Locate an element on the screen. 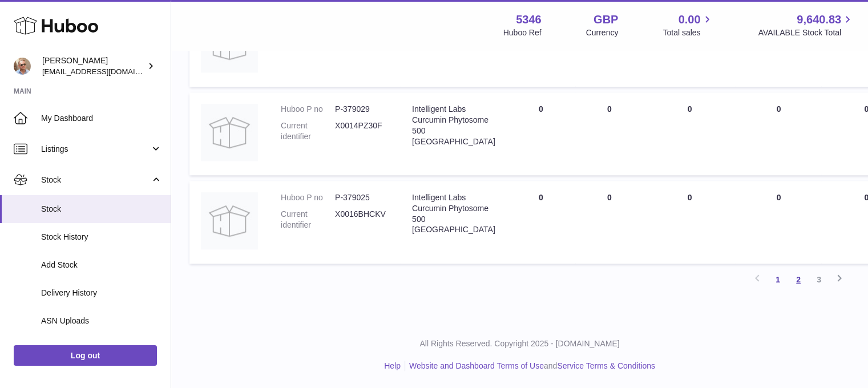 This screenshot has width=868, height=388. span: My Dashboard is located at coordinates (102, 118).